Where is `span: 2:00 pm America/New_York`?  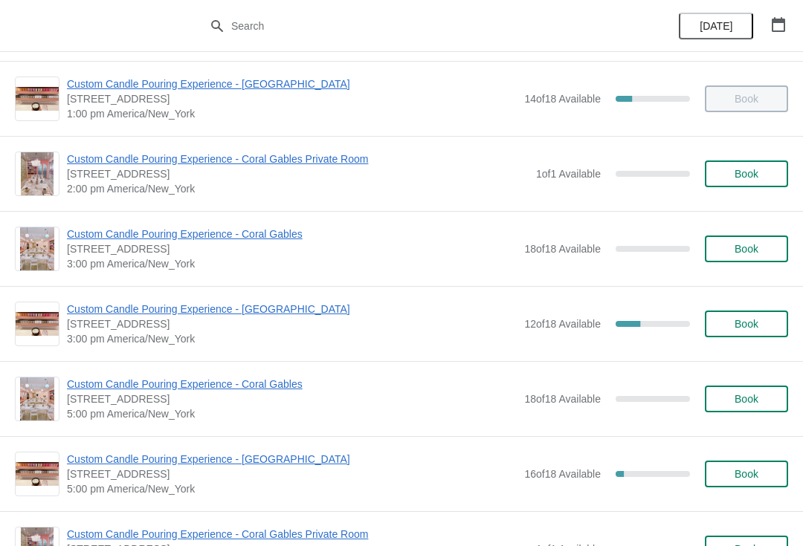 span: 2:00 pm America/New_York is located at coordinates (297, 189).